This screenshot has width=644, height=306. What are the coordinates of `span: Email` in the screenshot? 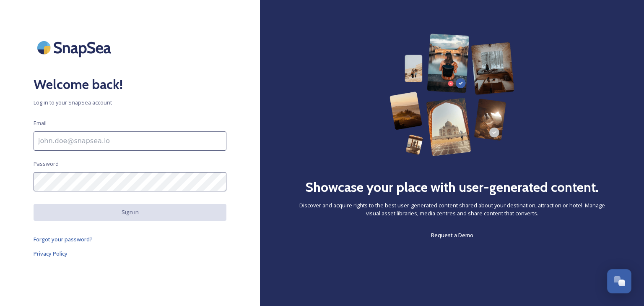 It's located at (40, 123).